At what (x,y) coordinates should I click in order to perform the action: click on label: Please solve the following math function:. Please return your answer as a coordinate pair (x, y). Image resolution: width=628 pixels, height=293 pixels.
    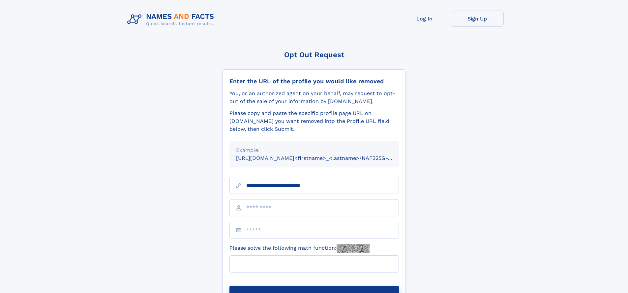
    Looking at the image, I should click on (300, 248).